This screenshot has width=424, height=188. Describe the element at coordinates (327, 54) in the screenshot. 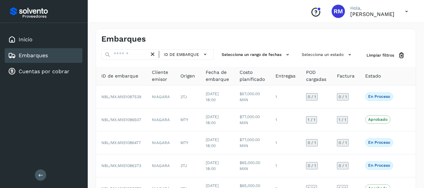

I see `button: Selecciona un estado` at that location.